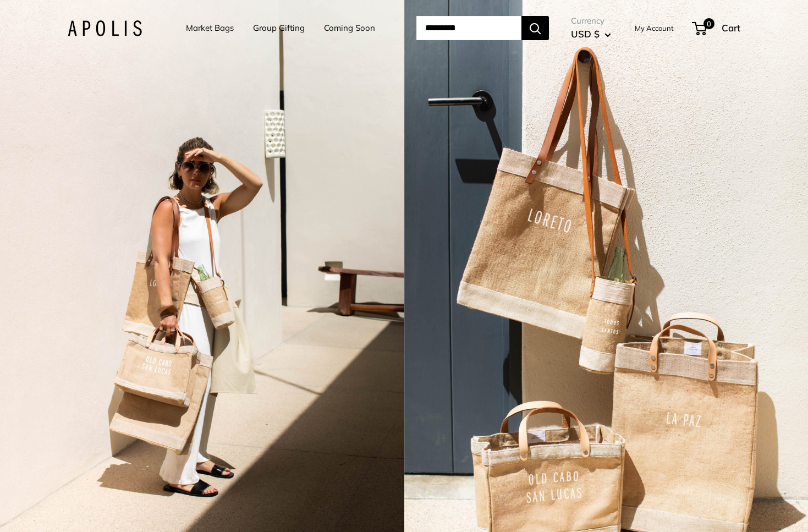 This screenshot has height=532, width=808. What do you see at coordinates (349, 28) in the screenshot?
I see `a: Coming Soon` at bounding box center [349, 28].